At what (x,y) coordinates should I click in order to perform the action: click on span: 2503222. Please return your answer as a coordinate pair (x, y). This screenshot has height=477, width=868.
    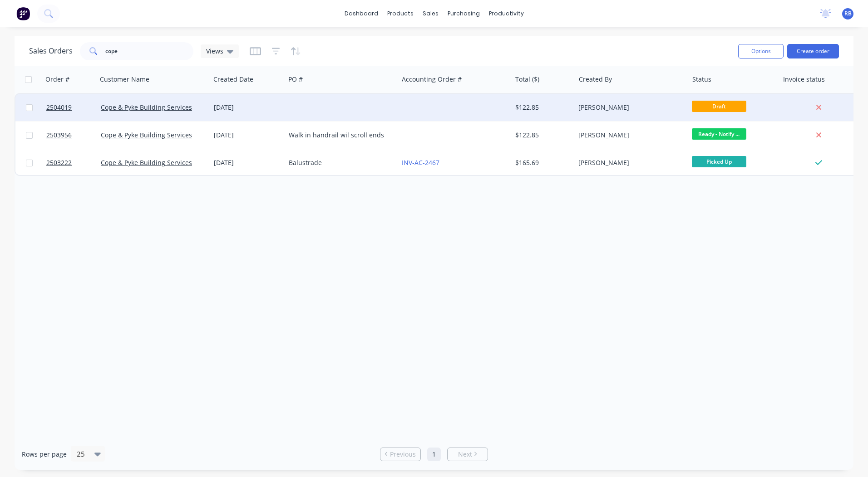
    Looking at the image, I should click on (59, 163).